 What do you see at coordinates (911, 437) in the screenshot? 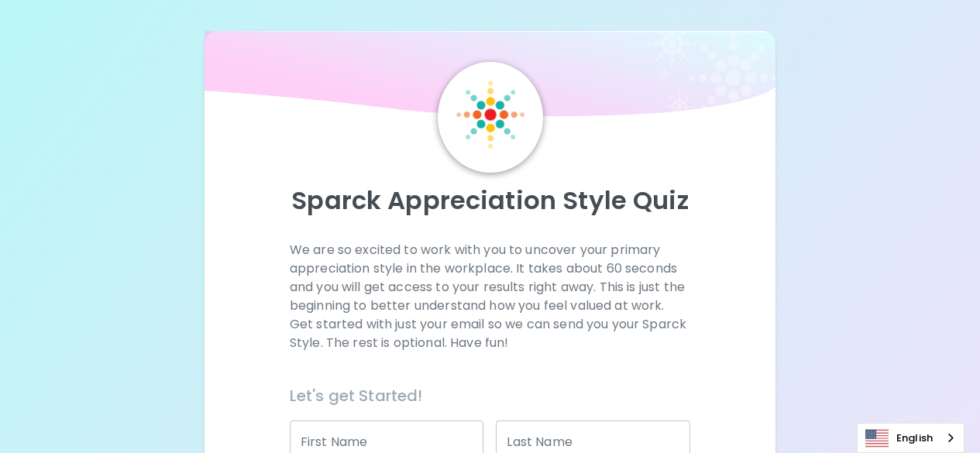
I see `a: English` at bounding box center [911, 437].